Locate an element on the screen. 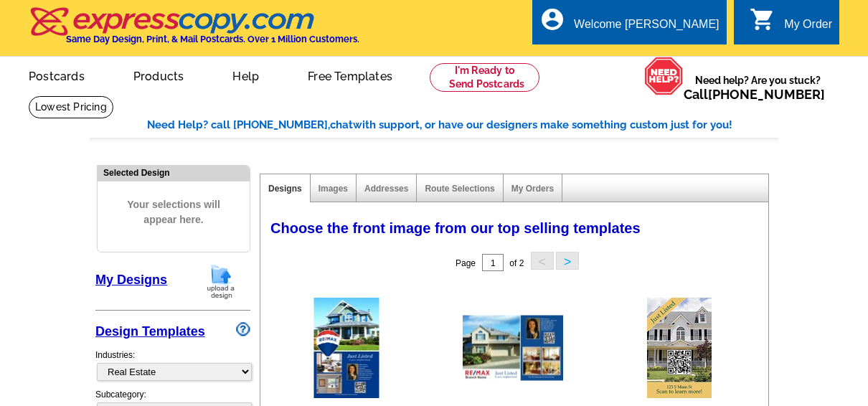 The height and width of the screenshot is (406, 868). img: upload-design is located at coordinates (221, 282).